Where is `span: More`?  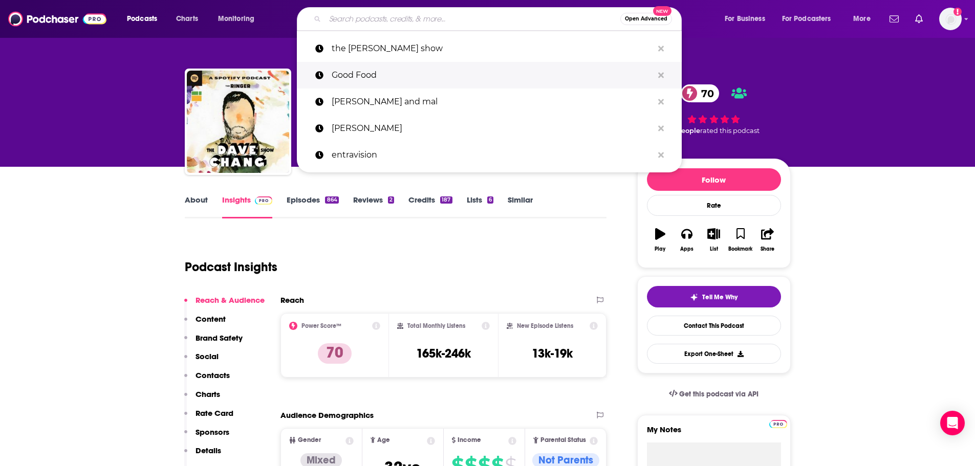 span: More is located at coordinates (862, 19).